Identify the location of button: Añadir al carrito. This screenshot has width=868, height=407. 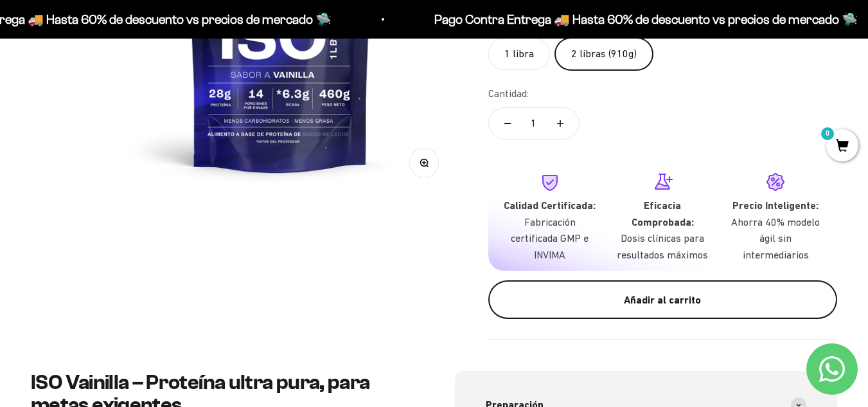
(662, 299).